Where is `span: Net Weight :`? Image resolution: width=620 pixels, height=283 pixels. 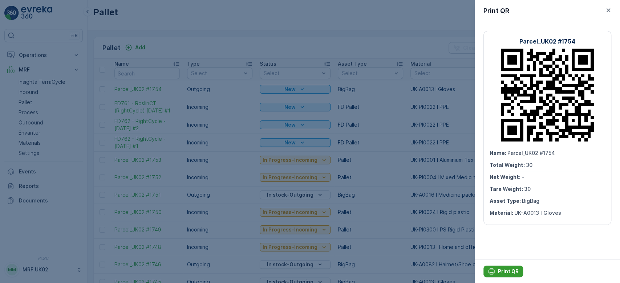
span: Net Weight : is located at coordinates (505, 177).